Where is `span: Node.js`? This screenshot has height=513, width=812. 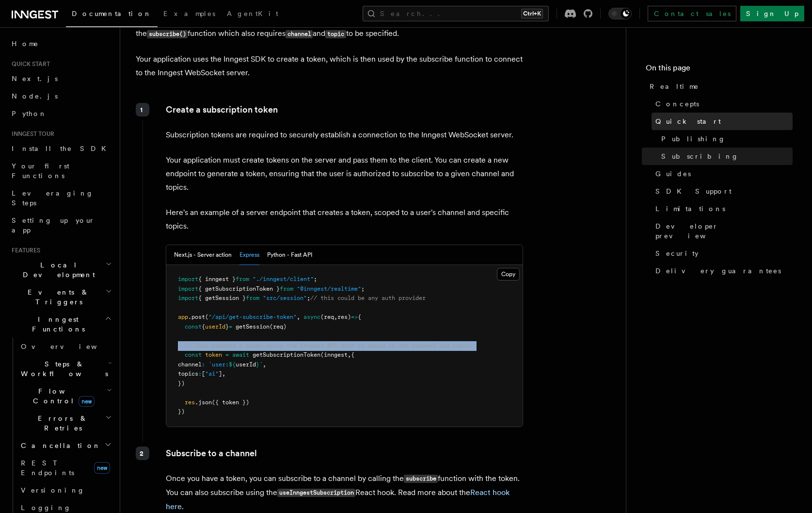 span: Node.js is located at coordinates (35, 96).